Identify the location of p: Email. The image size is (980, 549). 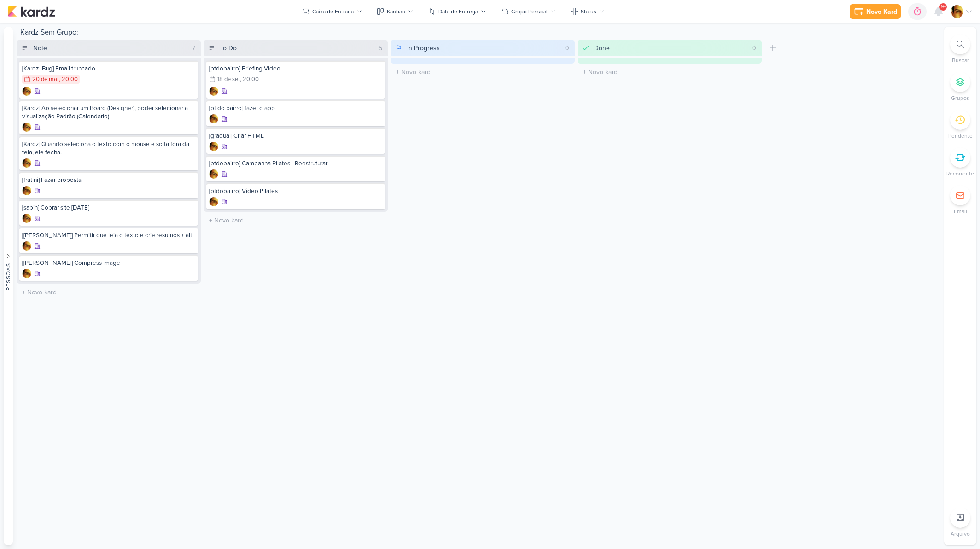
(960, 211).